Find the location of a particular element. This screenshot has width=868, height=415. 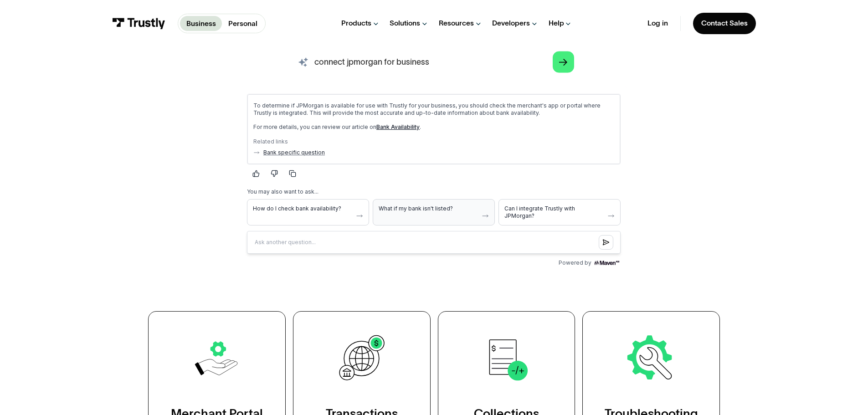

p: To determine if JPMorgan is available for use with Trustly for your business, you should check th... is located at coordinates (194, 23).